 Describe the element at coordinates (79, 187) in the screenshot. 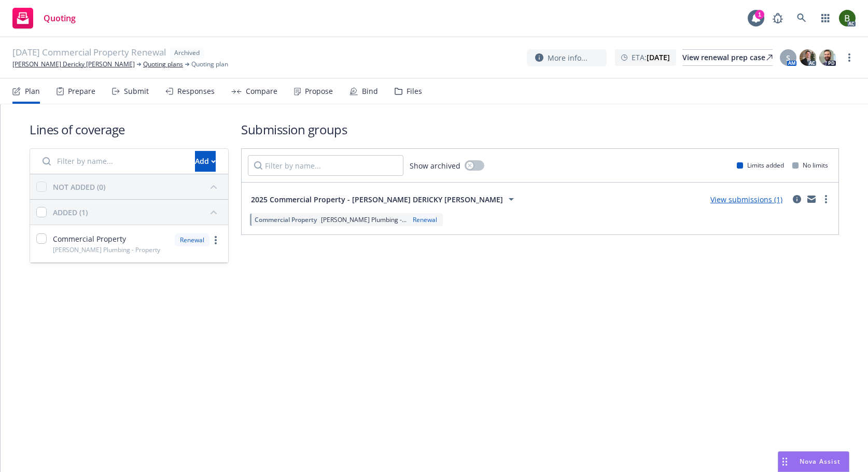

I see `div: NOT ADDED (0)` at that location.